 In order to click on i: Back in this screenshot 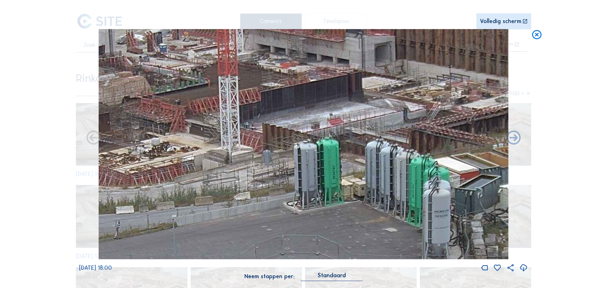, I will do `click(514, 138)`.